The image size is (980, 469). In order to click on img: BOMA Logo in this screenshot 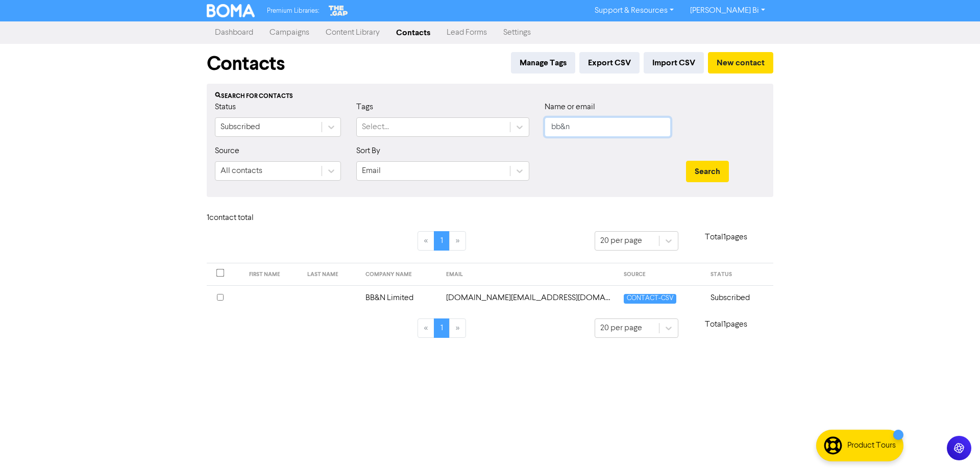, I will do `click(231, 11)`.